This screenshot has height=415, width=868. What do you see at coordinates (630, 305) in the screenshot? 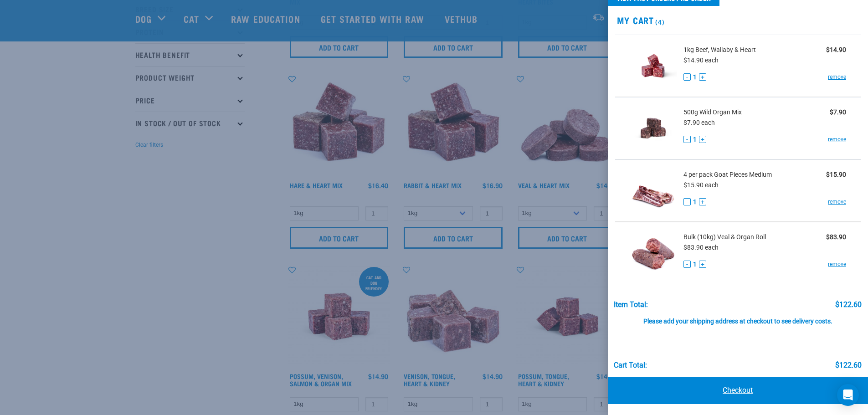
I see `div: Item Total:` at bounding box center [630, 305].